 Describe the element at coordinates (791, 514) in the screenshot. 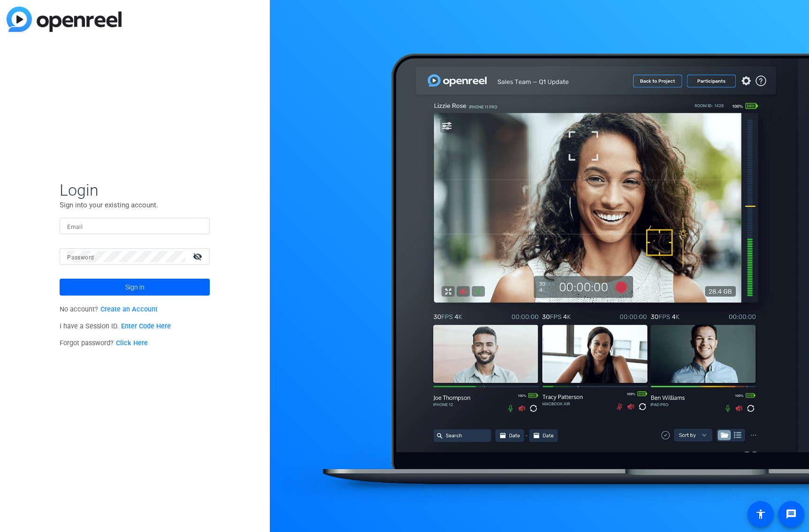

I see `mat-icon: message` at that location.